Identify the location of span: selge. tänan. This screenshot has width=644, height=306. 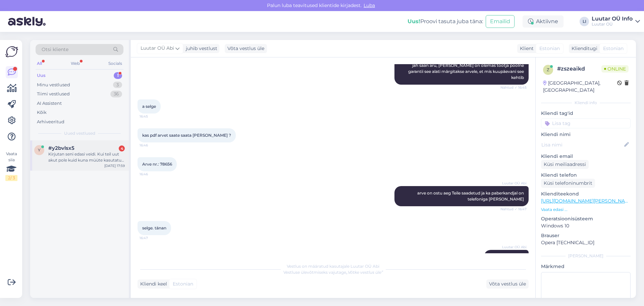
(155, 227).